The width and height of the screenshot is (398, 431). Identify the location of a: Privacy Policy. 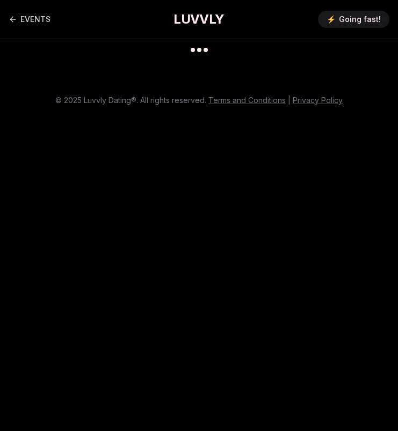
(317, 100).